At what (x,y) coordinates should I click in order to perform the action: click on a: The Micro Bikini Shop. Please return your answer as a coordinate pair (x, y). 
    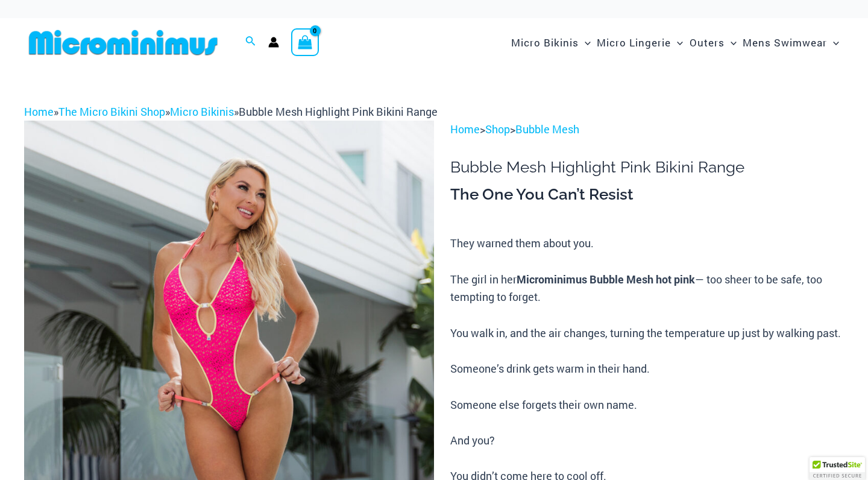
    Looking at the image, I should click on (111, 111).